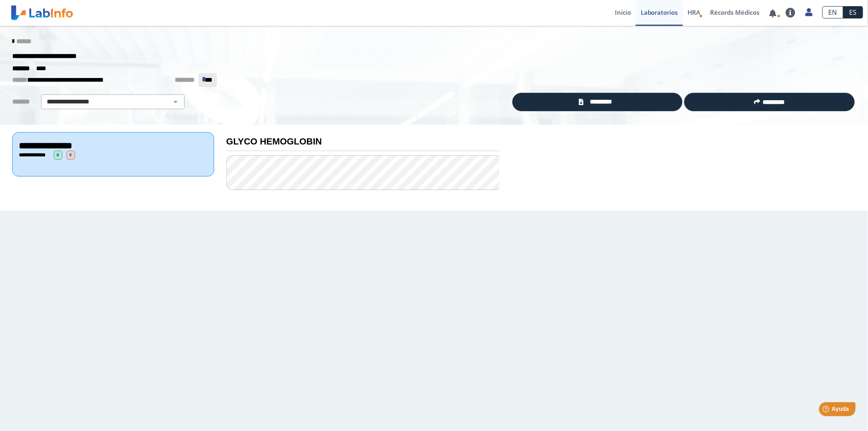 The image size is (868, 431). Describe the element at coordinates (833, 12) in the screenshot. I see `a: EN` at that location.